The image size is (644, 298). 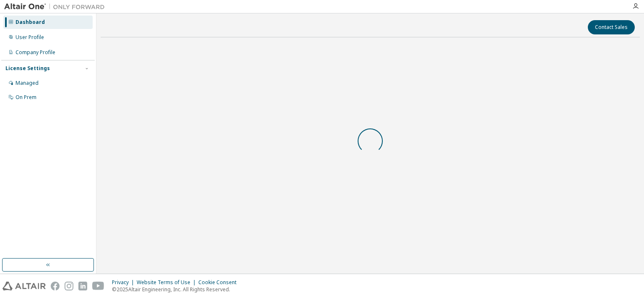 I want to click on div: License Settings, so click(x=28, y=68).